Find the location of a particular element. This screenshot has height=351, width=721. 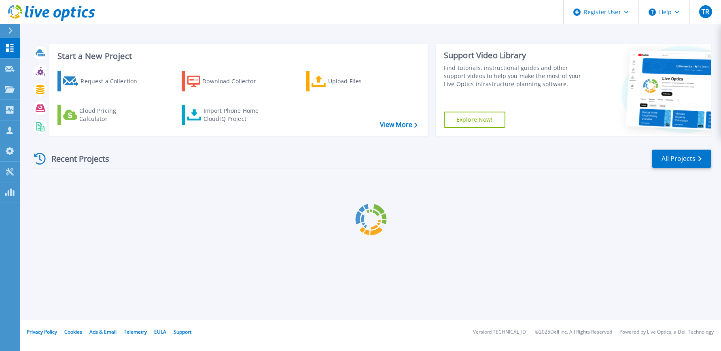

div: Cloud Pricing Calculator is located at coordinates (112, 115).